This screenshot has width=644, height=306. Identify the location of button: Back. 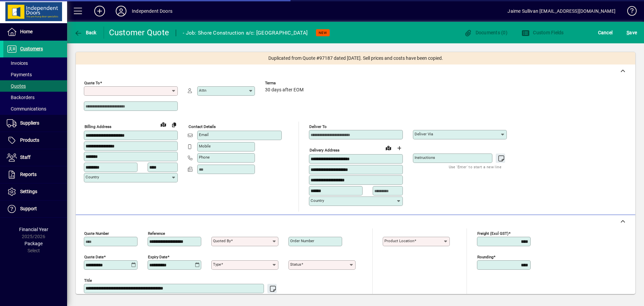
(85, 33).